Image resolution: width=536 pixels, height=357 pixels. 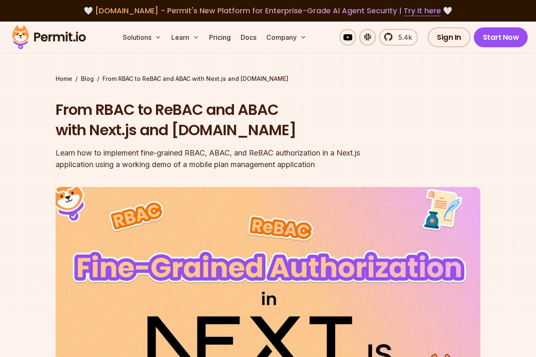 What do you see at coordinates (64, 79) in the screenshot?
I see `a: Home` at bounding box center [64, 79].